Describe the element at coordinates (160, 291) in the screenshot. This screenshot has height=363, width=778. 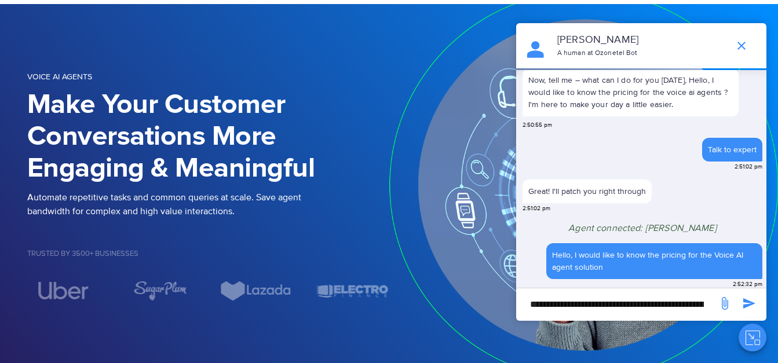
I see `div: 5 / 7` at that location.